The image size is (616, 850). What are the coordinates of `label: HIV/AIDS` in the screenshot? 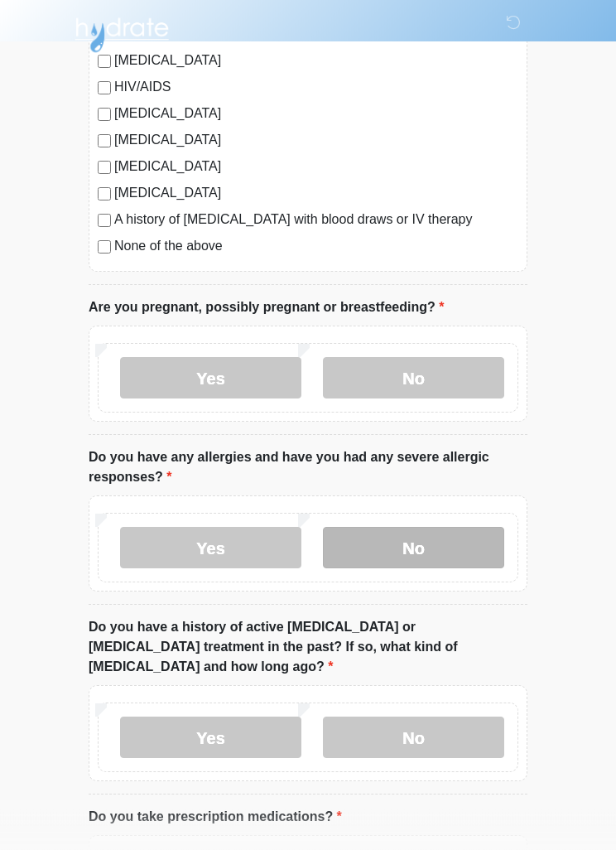 It's located at (316, 88).